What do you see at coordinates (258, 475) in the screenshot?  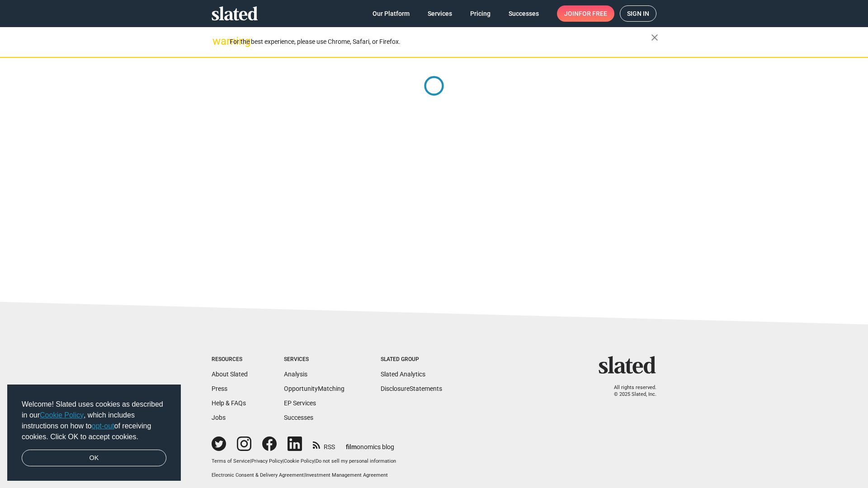 I see `a: Electronic Consent & Delivery Agreement` at bounding box center [258, 475].